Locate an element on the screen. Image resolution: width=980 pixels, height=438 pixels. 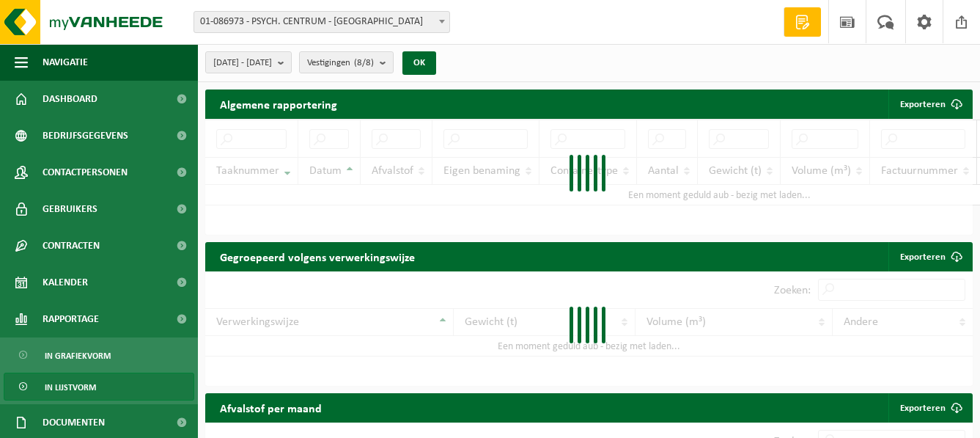
span: Contracten is located at coordinates (71, 246).